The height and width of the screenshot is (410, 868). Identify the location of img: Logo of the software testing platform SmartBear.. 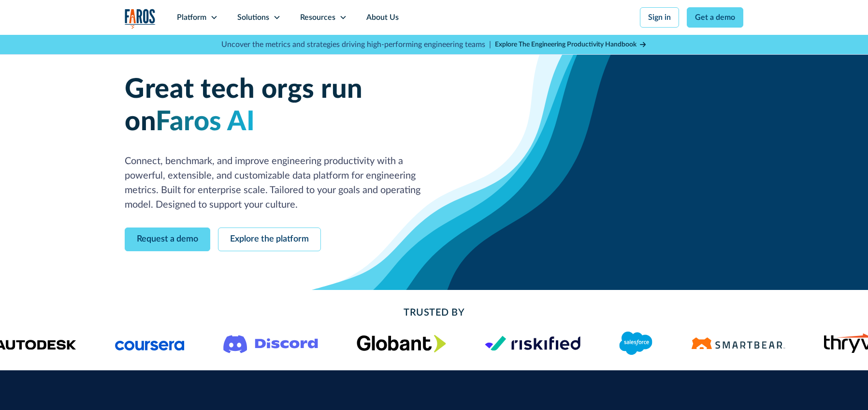
(737, 343).